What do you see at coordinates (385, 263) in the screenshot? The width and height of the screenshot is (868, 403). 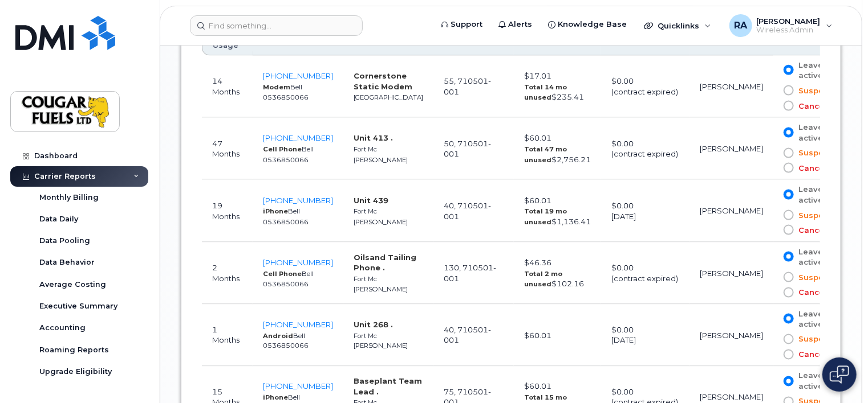 I see `strong: Oilsand Tailing Phone .` at bounding box center [385, 263].